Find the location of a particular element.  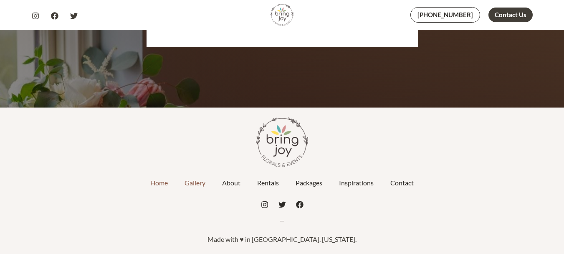

nav: Site Navigation is located at coordinates (282, 183).